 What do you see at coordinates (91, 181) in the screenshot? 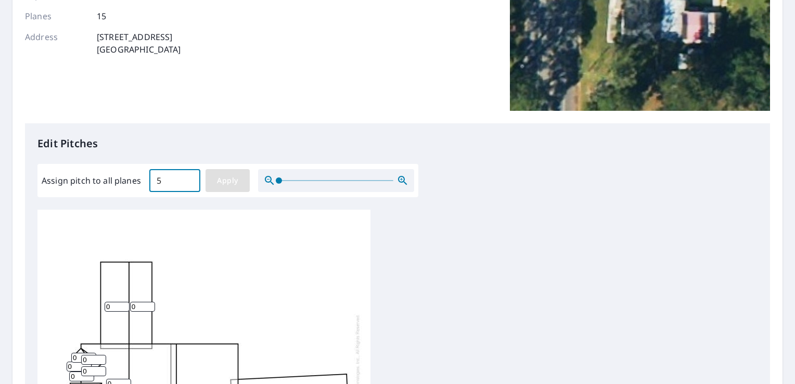
I see `label: Assign pitch to all planes` at bounding box center [91, 181].